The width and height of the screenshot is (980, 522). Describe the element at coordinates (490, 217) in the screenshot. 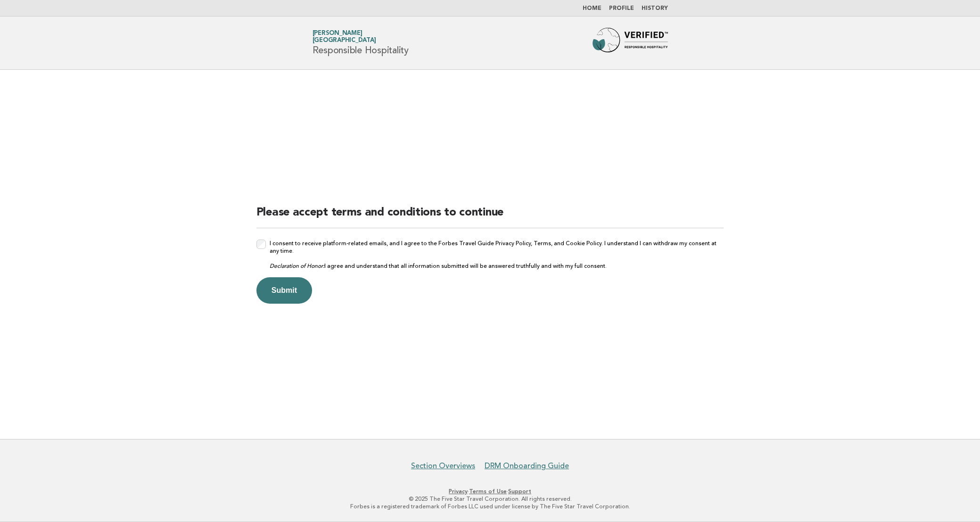

I see `h2: Please accept terms and conditions to continue` at that location.